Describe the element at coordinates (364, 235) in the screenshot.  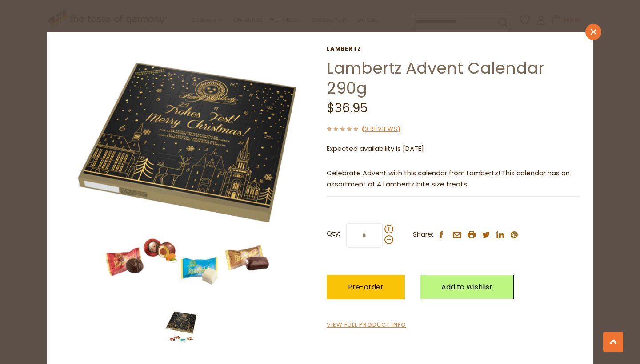
I see `input: Qty:` at that location.